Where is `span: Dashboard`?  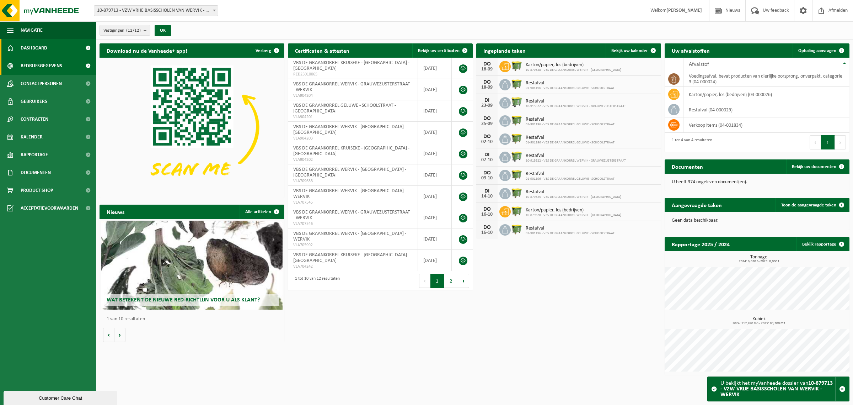
span: Dashboard is located at coordinates (34, 48).